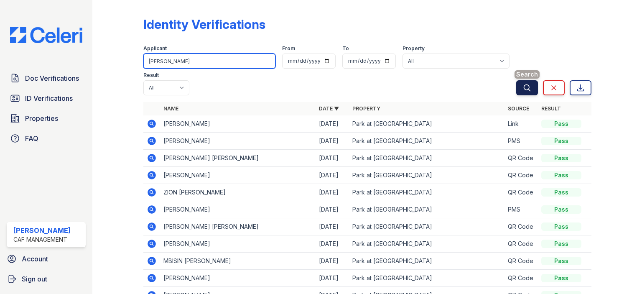  Describe the element at coordinates (527, 74) in the screenshot. I see `span: Search` at that location.